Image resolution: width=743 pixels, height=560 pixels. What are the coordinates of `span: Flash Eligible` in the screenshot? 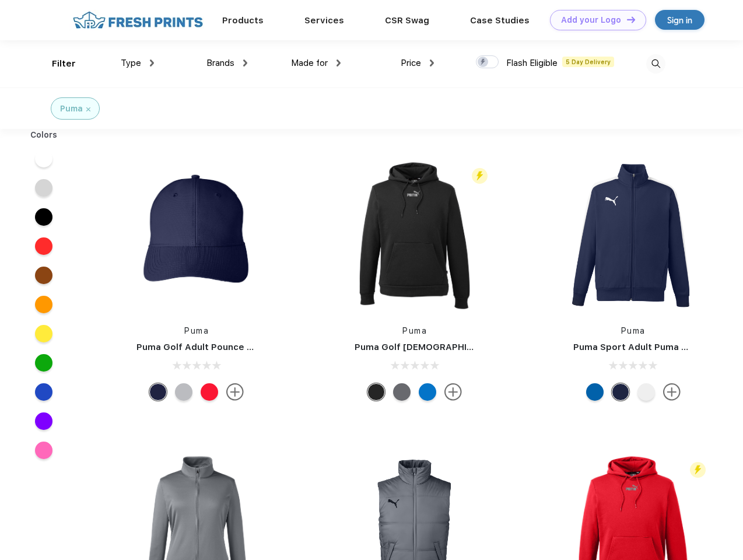 It's located at (531, 63).